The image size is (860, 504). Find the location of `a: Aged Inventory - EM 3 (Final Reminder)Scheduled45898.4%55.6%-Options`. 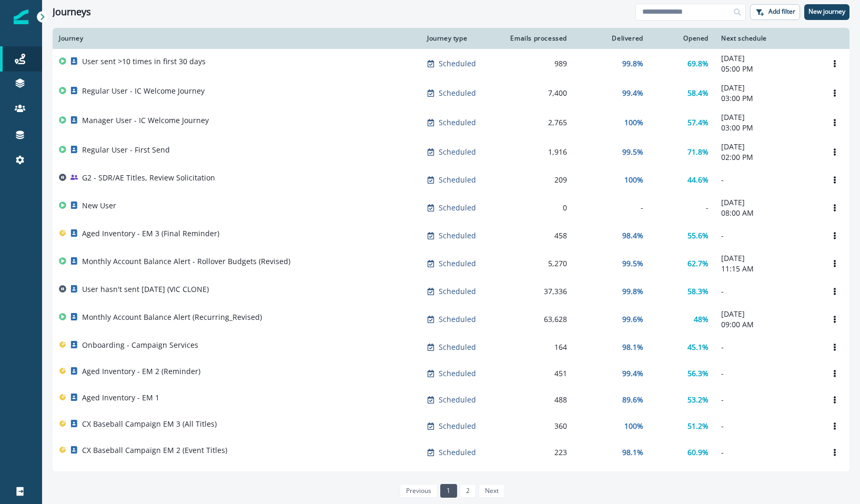

a: Aged Inventory - EM 3 (Final Reminder)Scheduled45898.4%55.6%-Options is located at coordinates (451, 236).